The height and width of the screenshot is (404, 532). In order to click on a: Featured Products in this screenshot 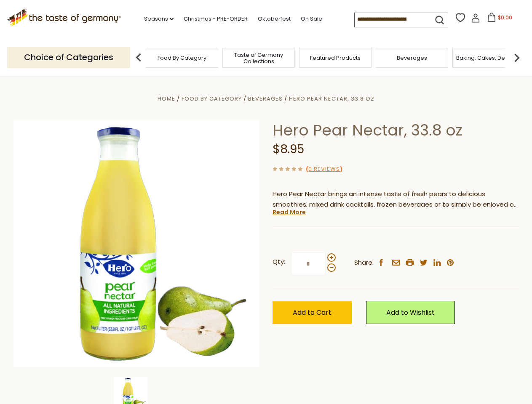, I will do `click(336, 58)`.